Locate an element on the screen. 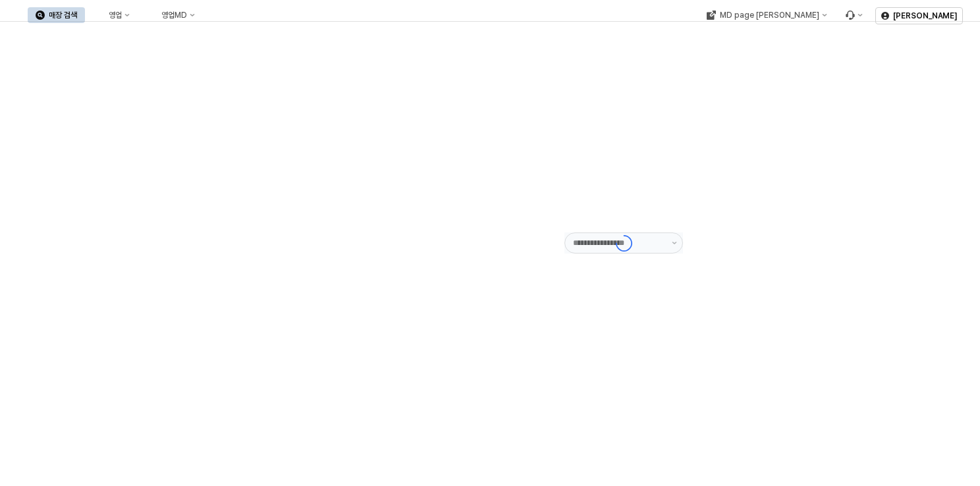 The image size is (980, 486). button: 영업 is located at coordinates (112, 15).